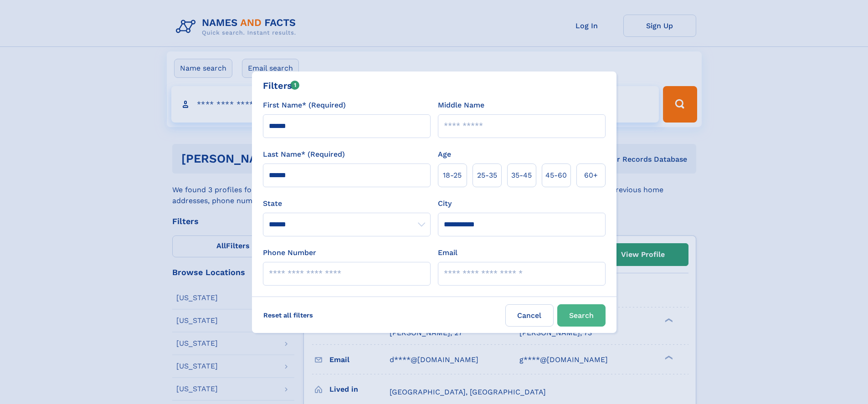  I want to click on span: 45‑60, so click(556, 176).